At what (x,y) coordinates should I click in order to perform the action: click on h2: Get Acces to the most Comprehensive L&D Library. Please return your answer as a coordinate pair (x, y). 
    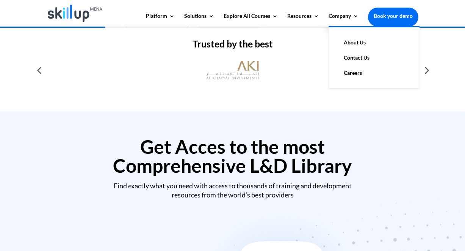
    Looking at the image, I should click on (233, 158).